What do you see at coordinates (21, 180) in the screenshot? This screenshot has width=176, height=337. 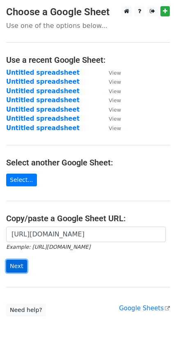 I see `a: Select...` at bounding box center [21, 180].